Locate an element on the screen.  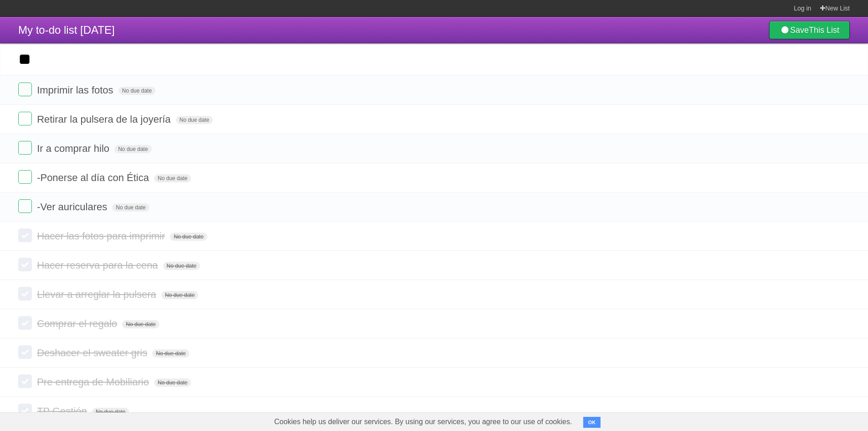
b: This List is located at coordinates (824, 30).